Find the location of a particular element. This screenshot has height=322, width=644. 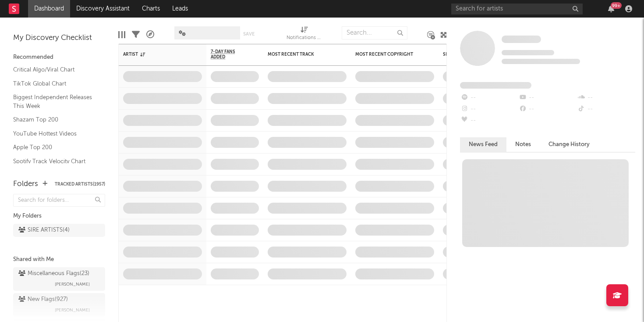

a: Some Artist is located at coordinates (522, 40).